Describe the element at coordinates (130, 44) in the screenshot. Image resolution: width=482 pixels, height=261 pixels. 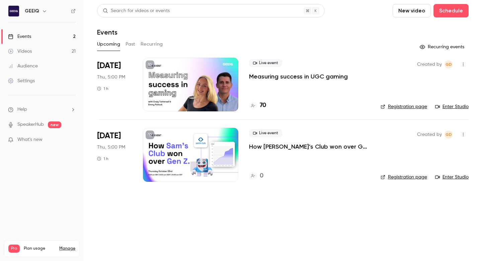
I see `button: Past` at that location.